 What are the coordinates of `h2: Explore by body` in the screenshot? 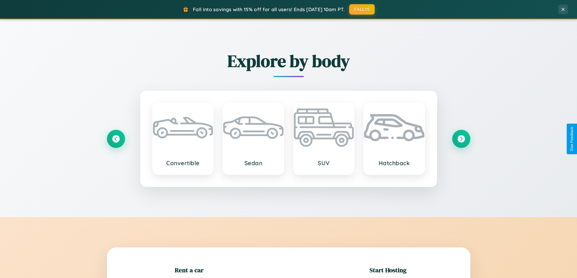 It's located at (289, 61).